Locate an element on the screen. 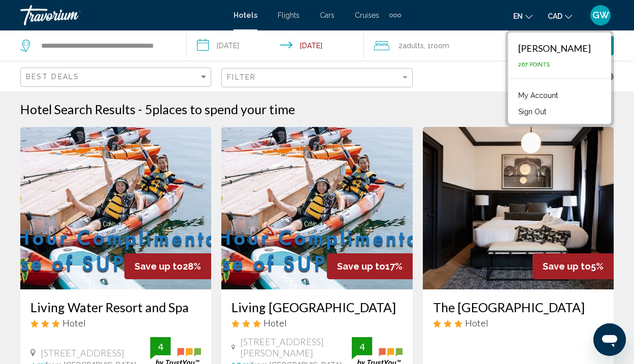 The image size is (634, 364). a: Cruises is located at coordinates (367, 15).